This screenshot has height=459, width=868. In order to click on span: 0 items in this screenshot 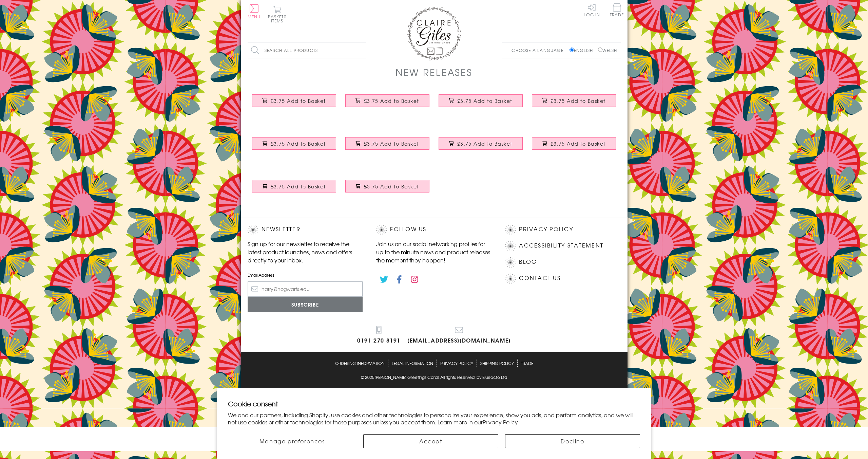, I will do `click(279, 18)`.